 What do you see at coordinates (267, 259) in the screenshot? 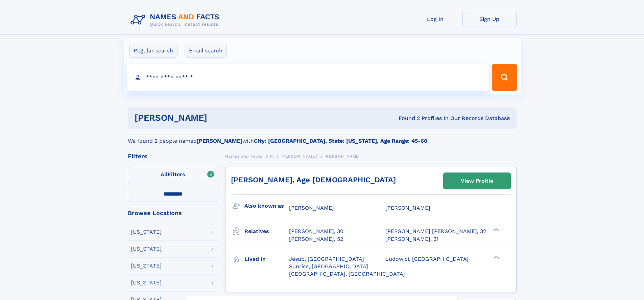
I see `h3: Lived in` at bounding box center [267, 259].